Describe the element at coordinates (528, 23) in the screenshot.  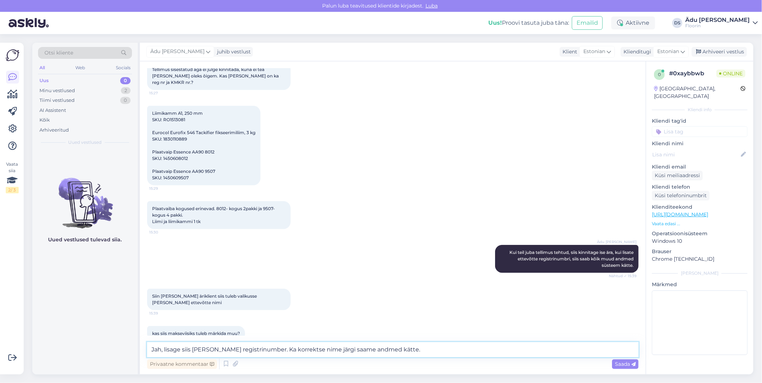
I see `div: Proovi tasuta juba täna:` at that location.